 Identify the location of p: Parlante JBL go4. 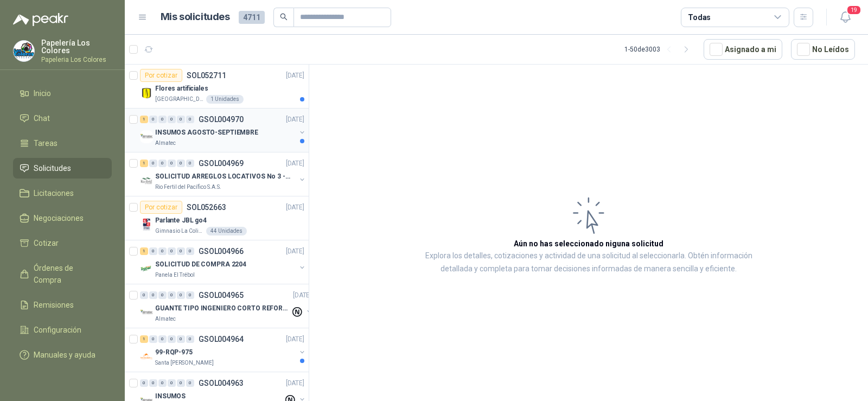
(181, 220).